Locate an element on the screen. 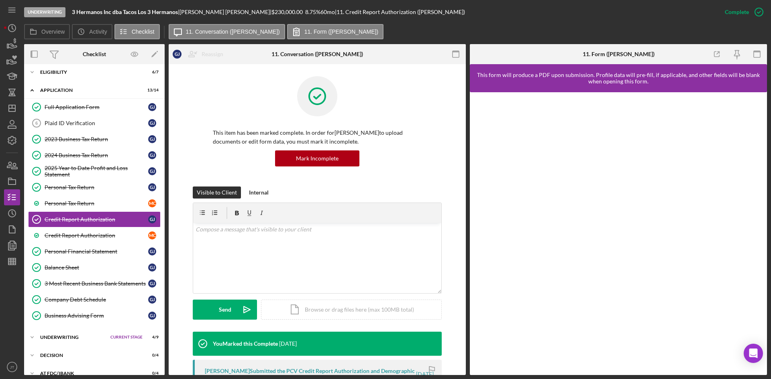  a: 2024 Business Tax ReturnGJ is located at coordinates (94, 155).